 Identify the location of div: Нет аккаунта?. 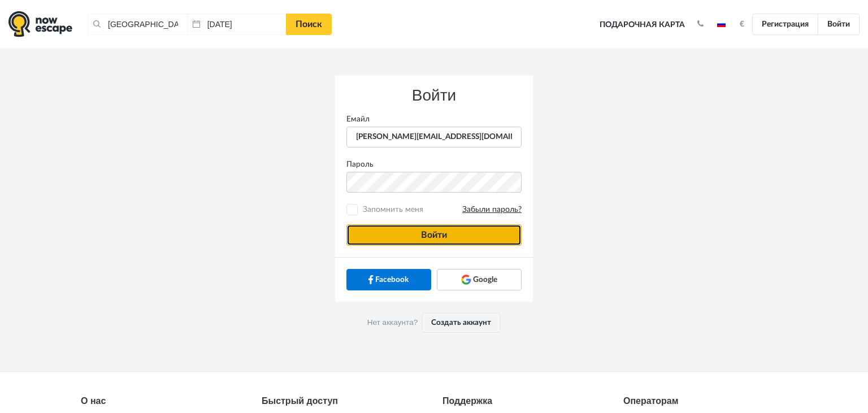
(434, 322).